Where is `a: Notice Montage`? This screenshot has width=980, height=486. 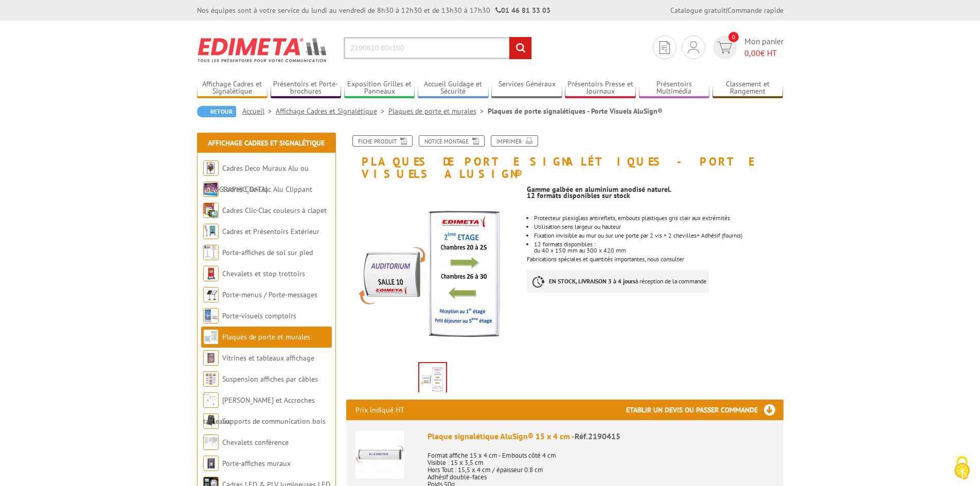 a: Notice Montage is located at coordinates (452, 141).